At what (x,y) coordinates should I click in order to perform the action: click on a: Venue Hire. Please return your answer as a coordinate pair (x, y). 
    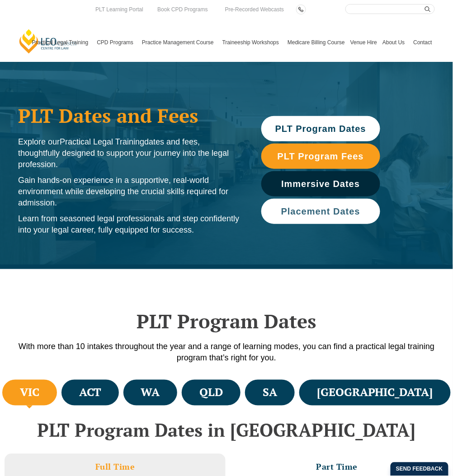
    Looking at the image, I should click on (363, 42).